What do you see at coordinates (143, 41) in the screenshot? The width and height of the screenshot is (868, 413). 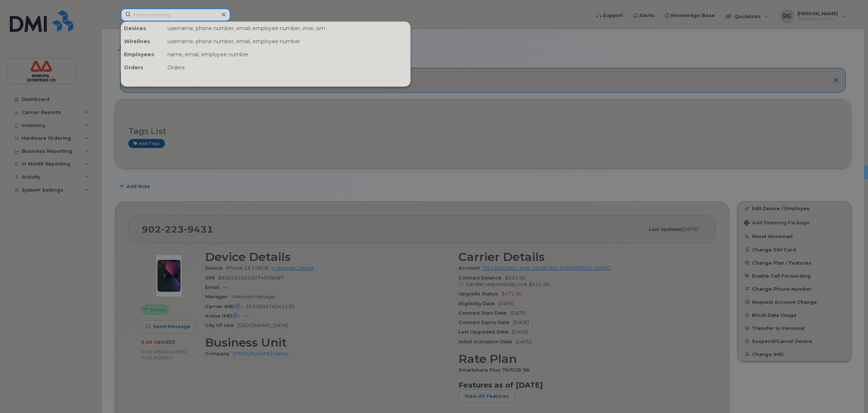 I see `div: Wirelines` at bounding box center [143, 41].